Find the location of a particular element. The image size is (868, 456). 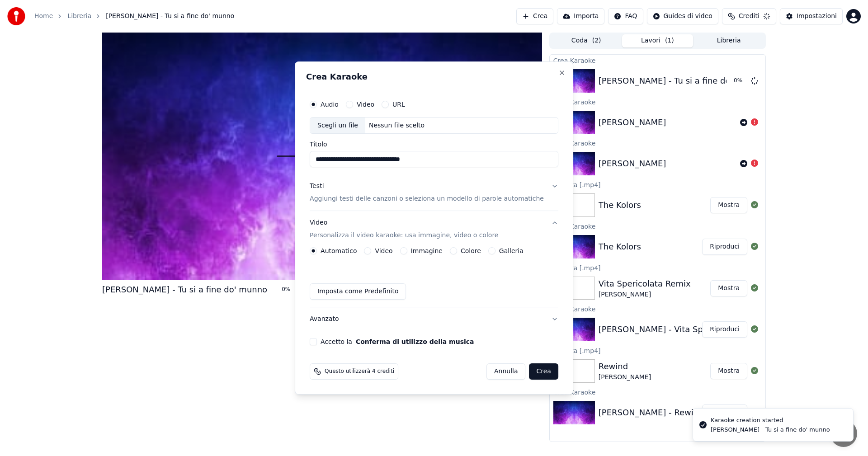

p: Personalizza il video karaoke: usa immagine, video o colore is located at coordinates (404, 236).